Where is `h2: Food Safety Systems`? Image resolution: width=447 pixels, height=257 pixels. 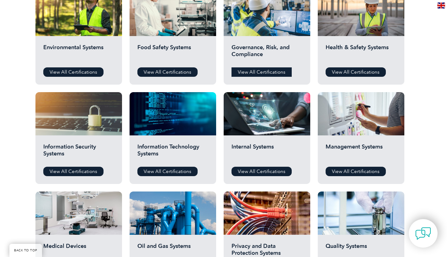 h2: Food Safety Systems is located at coordinates (173, 53).